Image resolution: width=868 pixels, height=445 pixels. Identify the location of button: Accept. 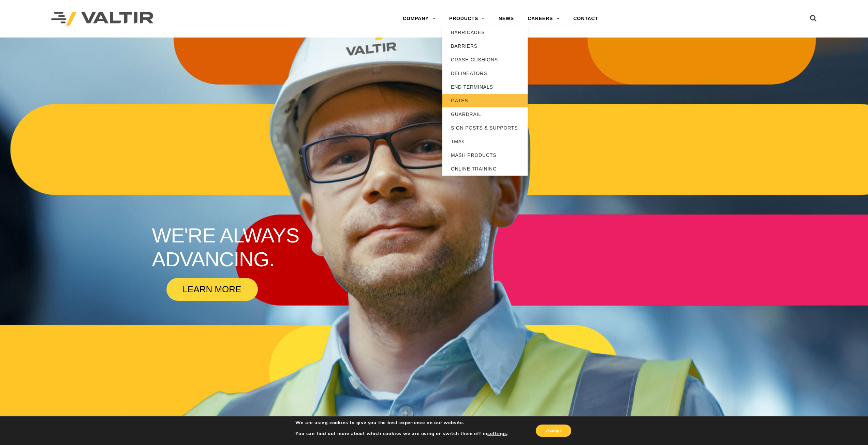
(553, 430).